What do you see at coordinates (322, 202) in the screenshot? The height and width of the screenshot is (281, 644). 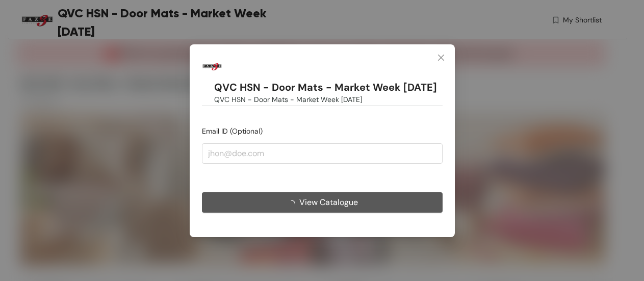 I see `button: View Catalogue` at bounding box center [322, 202].